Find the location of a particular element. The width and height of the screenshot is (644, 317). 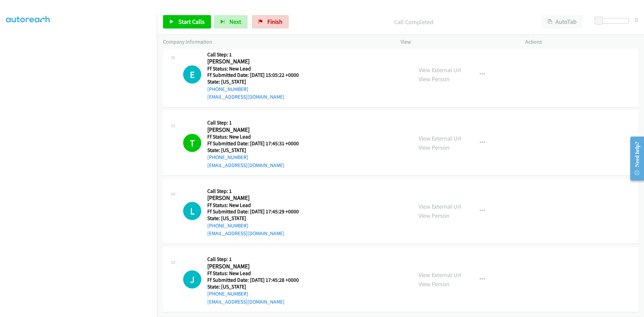

p: Company Information is located at coordinates (276, 42).